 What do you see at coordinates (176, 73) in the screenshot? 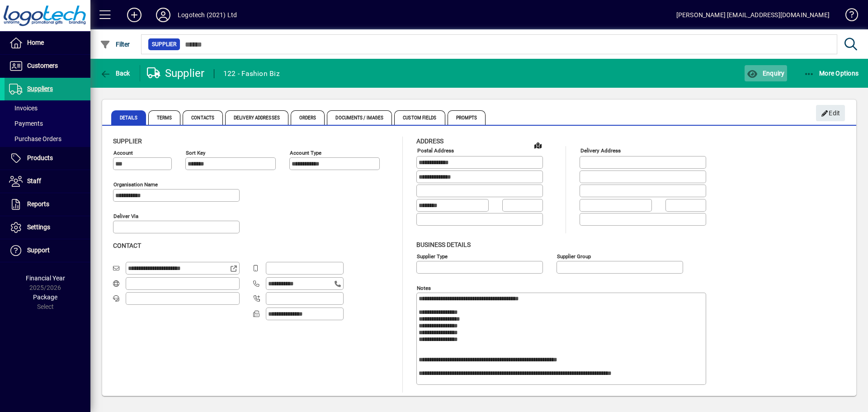
I see `div: Supplier` at bounding box center [176, 73].